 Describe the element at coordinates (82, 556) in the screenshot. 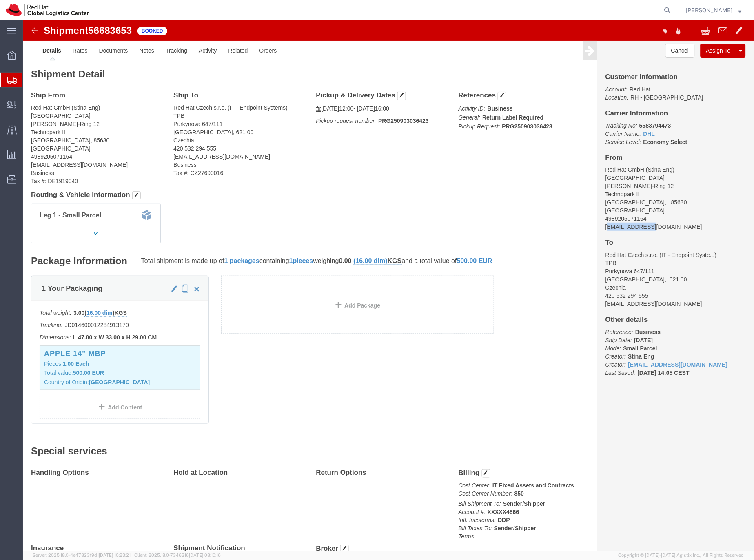

I see `span: Server: 2025.18.0-4e47823f9d1` at that location.